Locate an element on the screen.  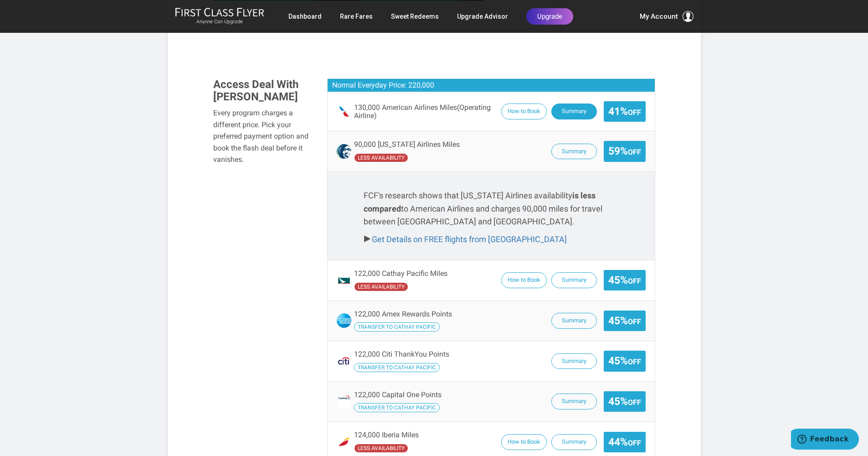
span: 122,000 Cathay Pacific Miles is located at coordinates (401, 274).